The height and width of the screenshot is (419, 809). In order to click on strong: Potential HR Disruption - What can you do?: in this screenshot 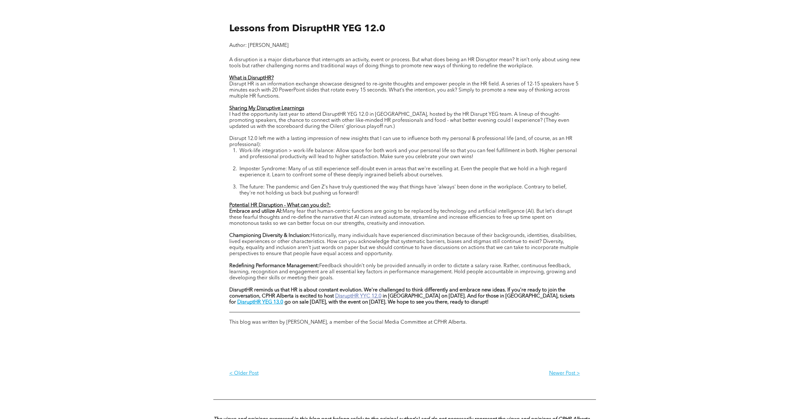, I will do `click(280, 205)`.